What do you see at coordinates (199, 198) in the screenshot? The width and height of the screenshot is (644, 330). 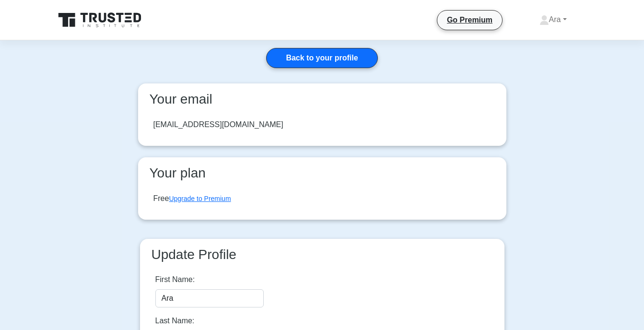 I see `a: Upgrade to Premium` at bounding box center [199, 198].